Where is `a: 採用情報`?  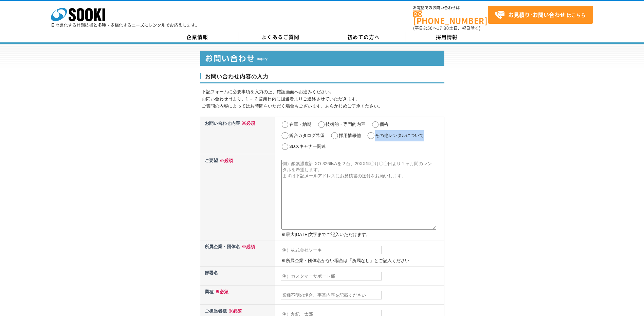
a: 採用情報 is located at coordinates (447, 37).